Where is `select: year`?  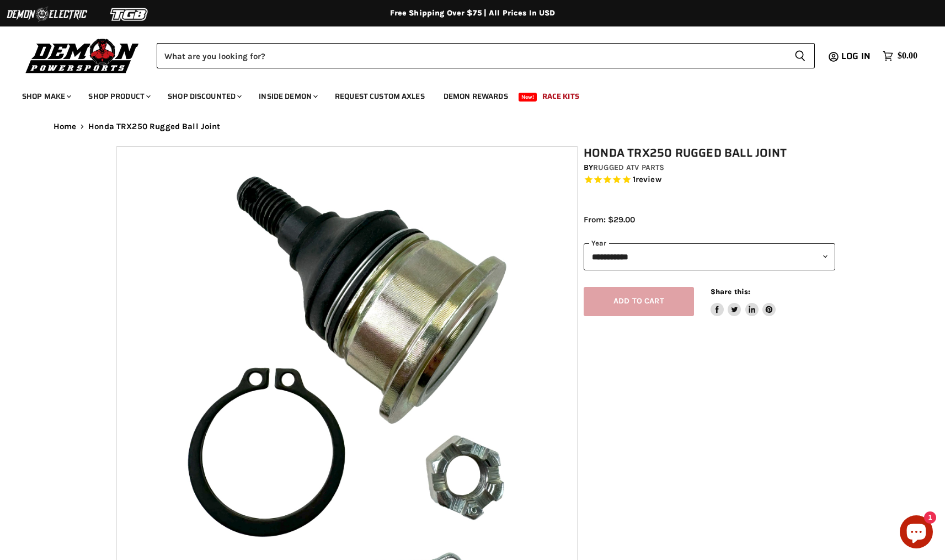 select: year is located at coordinates (710, 257).